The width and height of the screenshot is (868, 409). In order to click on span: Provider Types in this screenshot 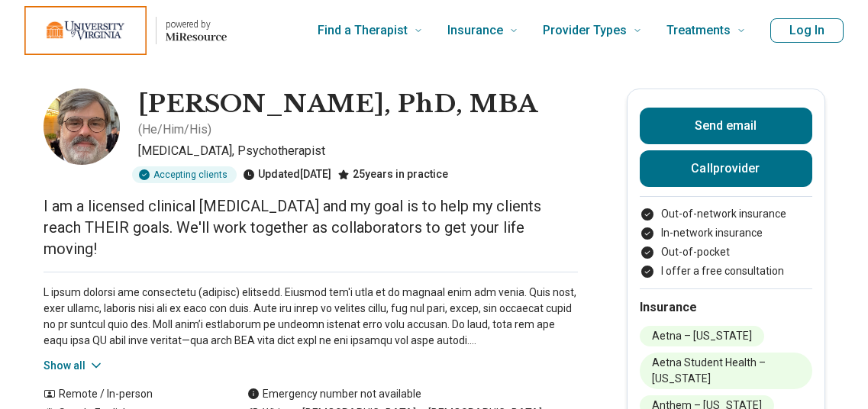, I will do `click(585, 31)`.